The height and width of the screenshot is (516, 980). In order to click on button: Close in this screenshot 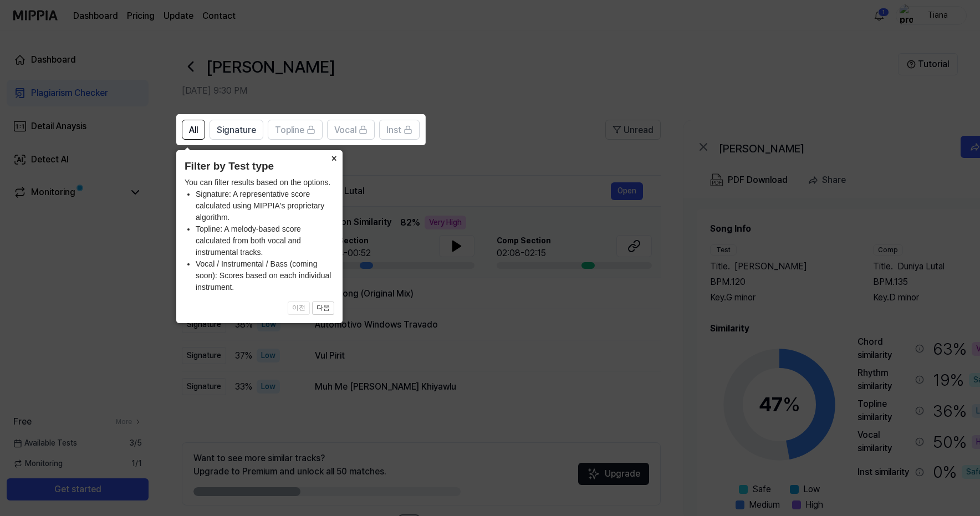, I will do `click(334, 158)`.